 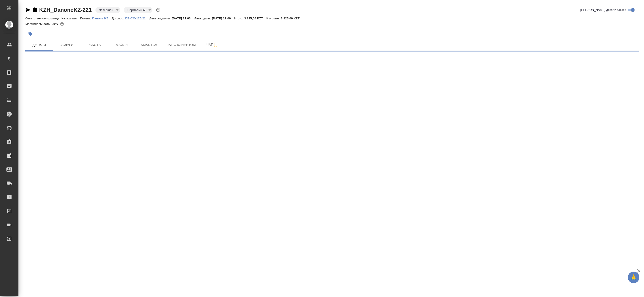 What do you see at coordinates (136, 10) in the screenshot?
I see `button: Нормальный` at bounding box center [136, 10].